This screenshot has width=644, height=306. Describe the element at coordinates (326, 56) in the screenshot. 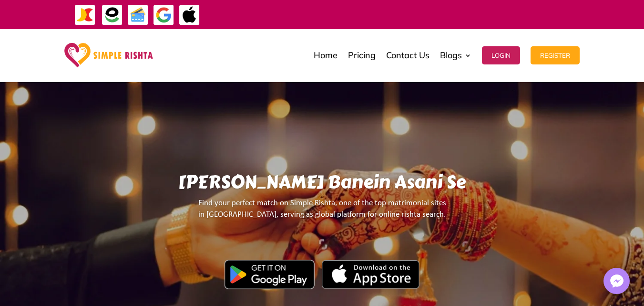

I see `a: Home` at that location.